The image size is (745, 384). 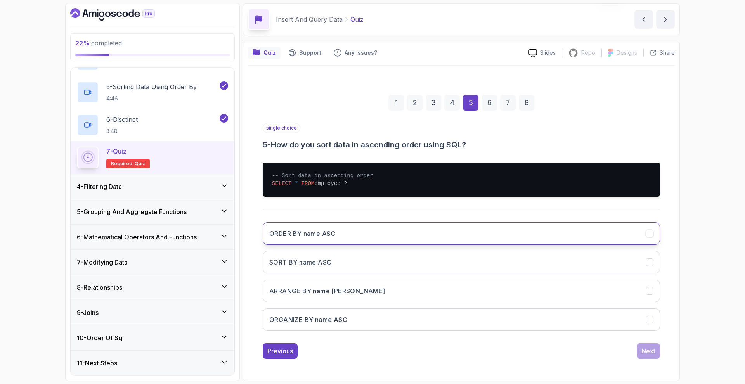 I want to click on div: 1, so click(x=396, y=103).